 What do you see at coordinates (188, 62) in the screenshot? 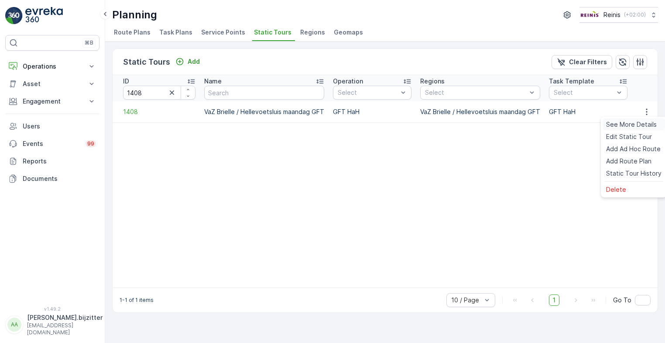
I see `button: Add` at bounding box center [188, 62].